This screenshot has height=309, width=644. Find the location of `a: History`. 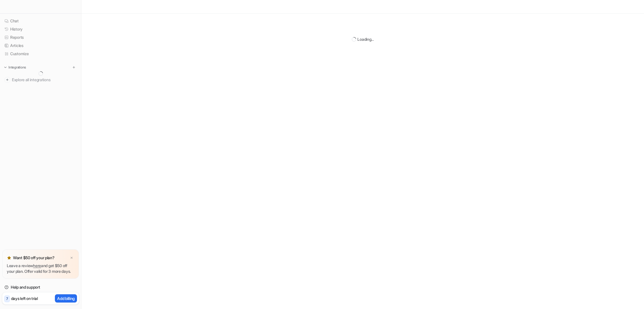

a: History is located at coordinates (40, 29).